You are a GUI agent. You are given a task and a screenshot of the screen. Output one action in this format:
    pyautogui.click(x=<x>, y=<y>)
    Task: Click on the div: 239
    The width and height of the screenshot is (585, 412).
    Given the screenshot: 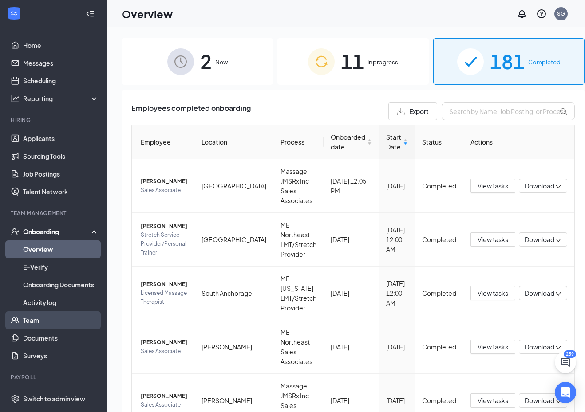 What is the action you would take?
    pyautogui.click(x=570, y=354)
    